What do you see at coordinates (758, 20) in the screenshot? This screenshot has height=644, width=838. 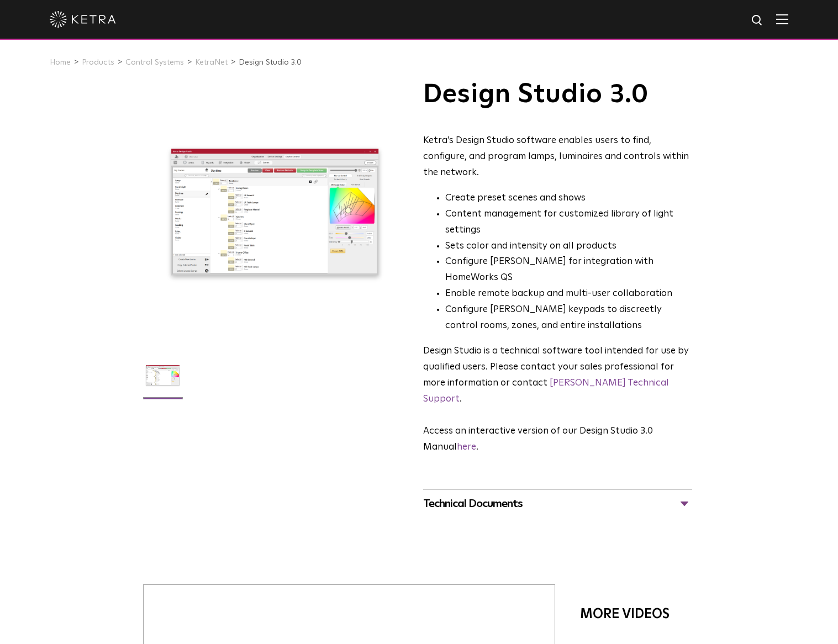 I see `img: search icon` at bounding box center [758, 20].